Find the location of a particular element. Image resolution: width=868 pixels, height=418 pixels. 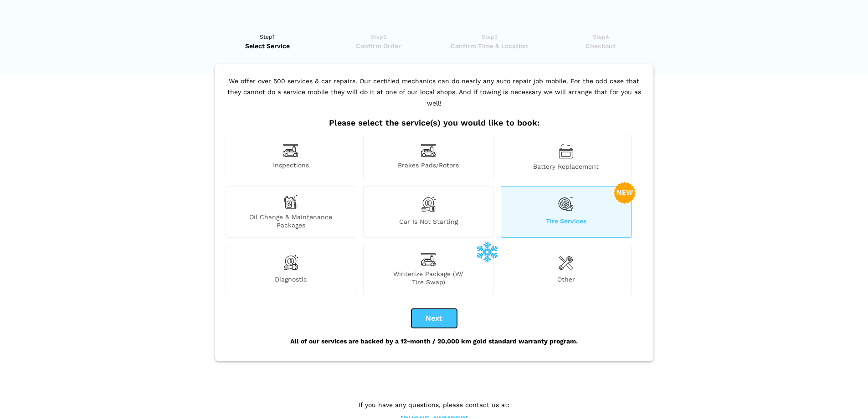

span: Select Service is located at coordinates (267, 46).